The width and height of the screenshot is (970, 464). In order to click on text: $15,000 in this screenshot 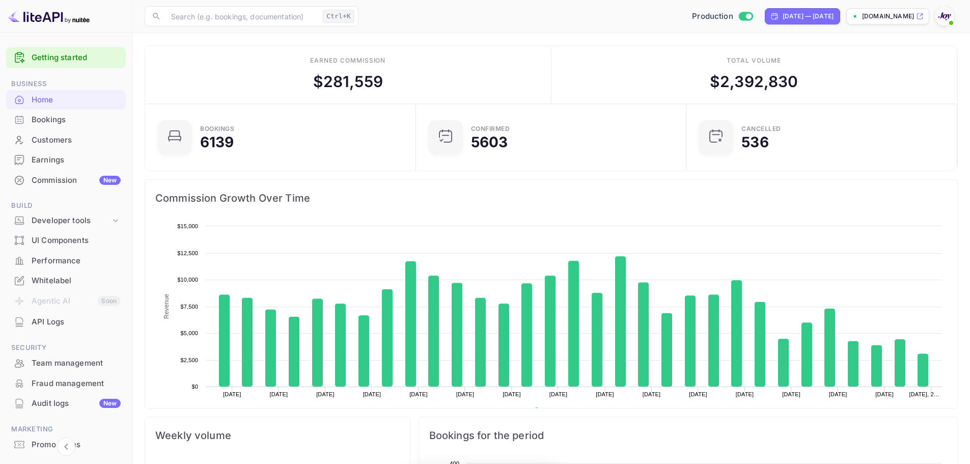, I will do `click(187, 226)`.